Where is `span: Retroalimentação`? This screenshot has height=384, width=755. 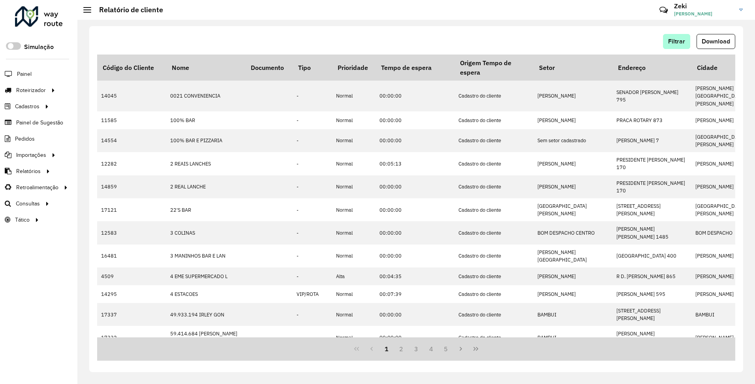
span: Retroalimentação is located at coordinates (37, 187).